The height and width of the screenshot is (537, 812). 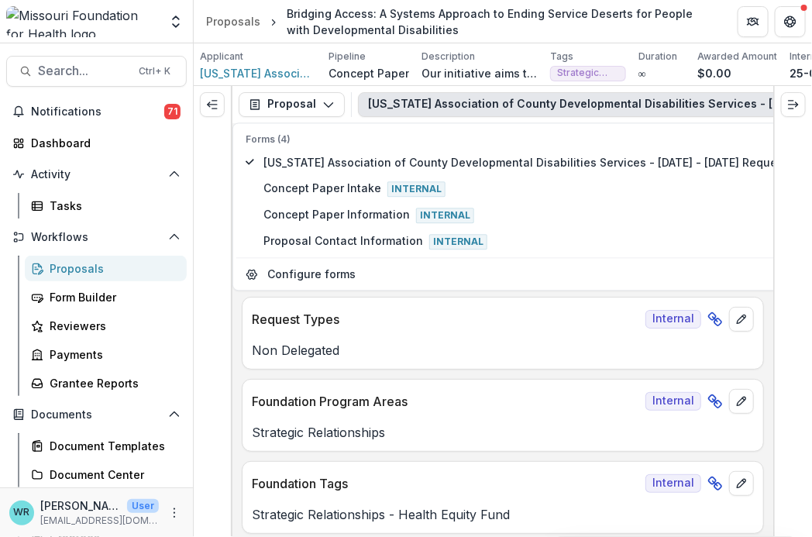 What do you see at coordinates (96, 174) in the screenshot?
I see `span: Activity` at bounding box center [96, 174].